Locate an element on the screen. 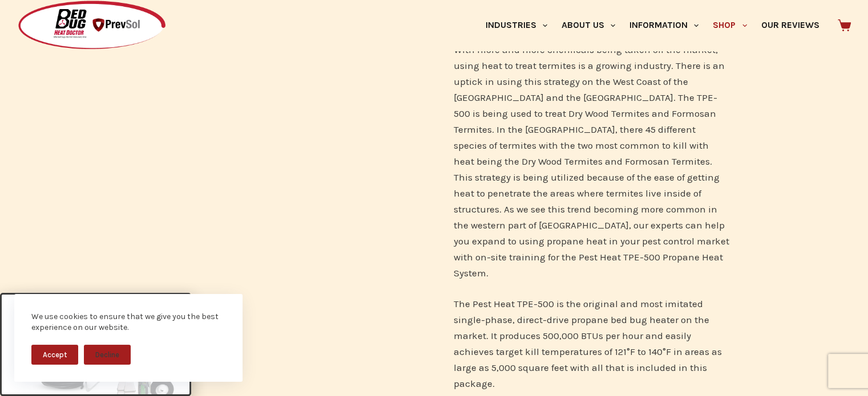 The height and width of the screenshot is (396, 868). button: Open LiveChat chat widget is located at coordinates (26, 22).